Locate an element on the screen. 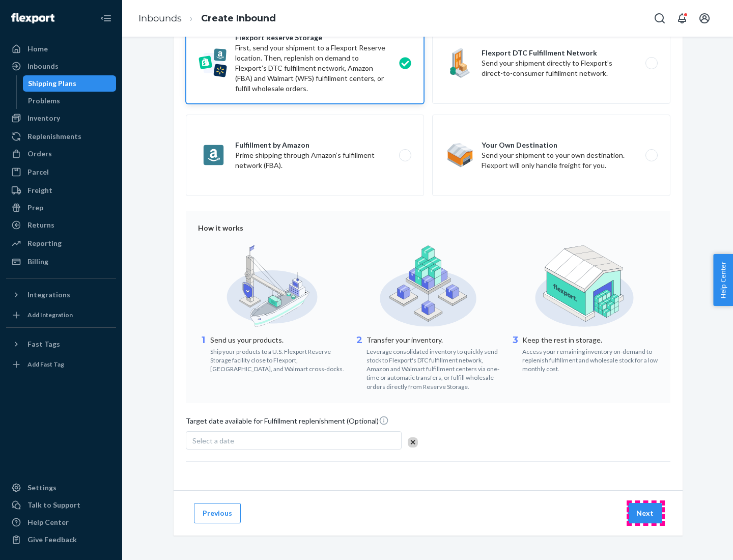 The width and height of the screenshot is (733, 560). button: Fast Tags is located at coordinates (61, 344).